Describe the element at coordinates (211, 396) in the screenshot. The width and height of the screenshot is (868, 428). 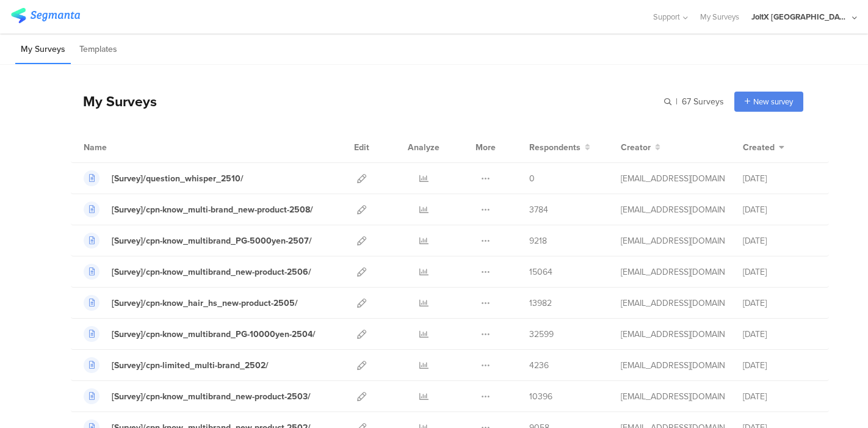
I see `div: [Survey]/cpn-know_multibrand_new-product-2503/` at that location.